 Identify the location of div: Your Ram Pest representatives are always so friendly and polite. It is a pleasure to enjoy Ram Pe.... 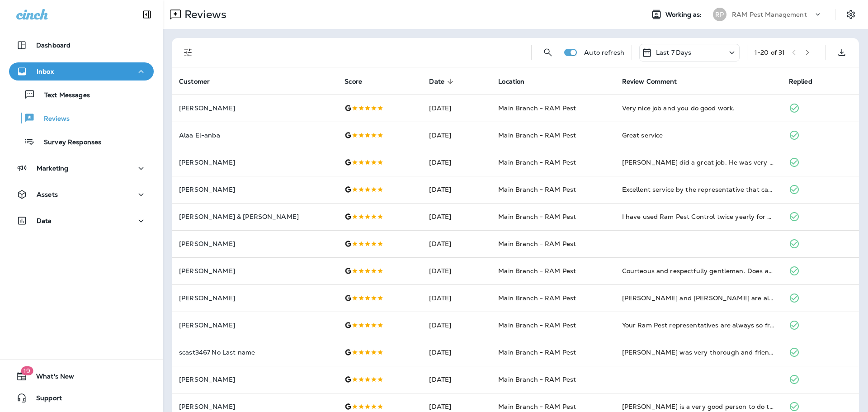
(698, 325).